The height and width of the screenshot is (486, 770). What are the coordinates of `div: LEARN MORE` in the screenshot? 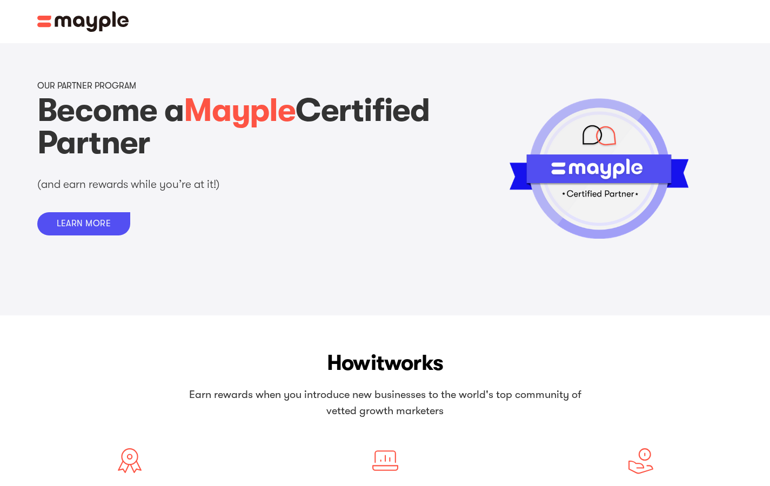 It's located at (84, 224).